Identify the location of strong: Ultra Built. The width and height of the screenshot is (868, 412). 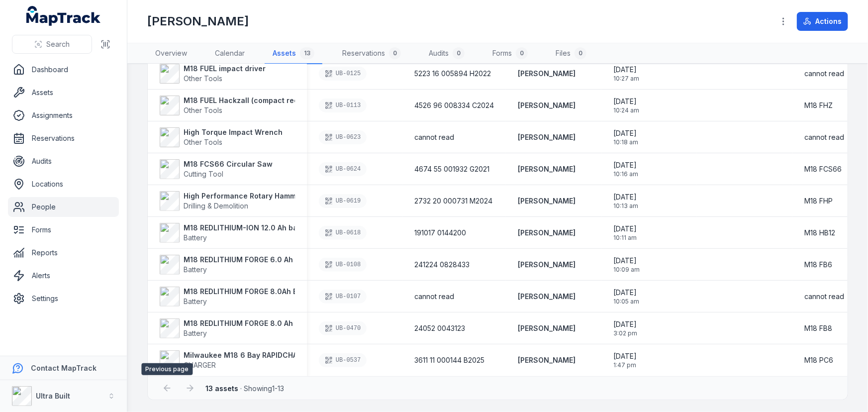
(53, 395).